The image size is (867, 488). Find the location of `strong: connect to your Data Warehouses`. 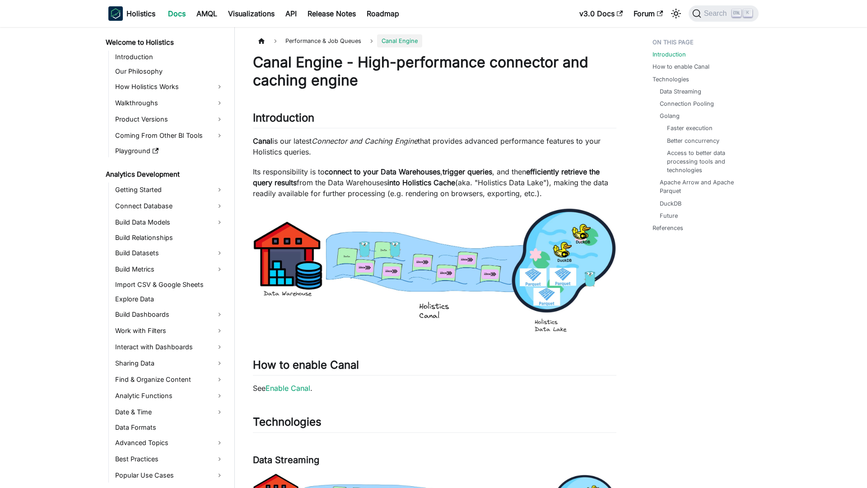

strong: connect to your Data Warehouses is located at coordinates (383, 172).